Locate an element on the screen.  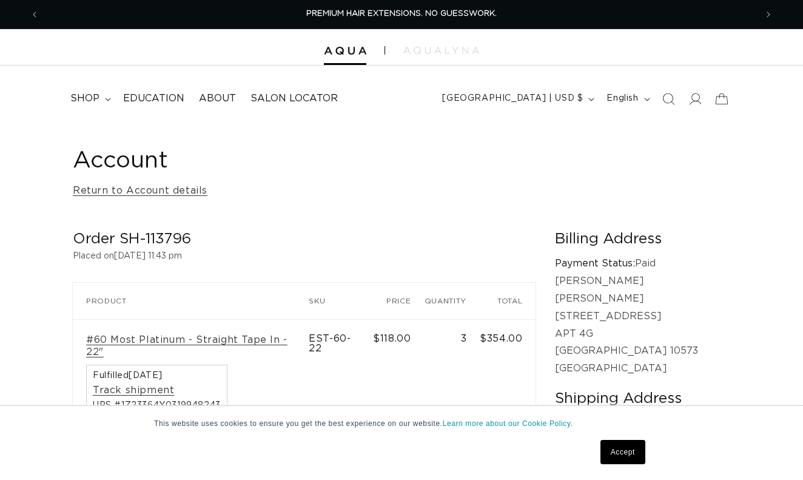
span: Fulfilled is located at coordinates (156, 375).